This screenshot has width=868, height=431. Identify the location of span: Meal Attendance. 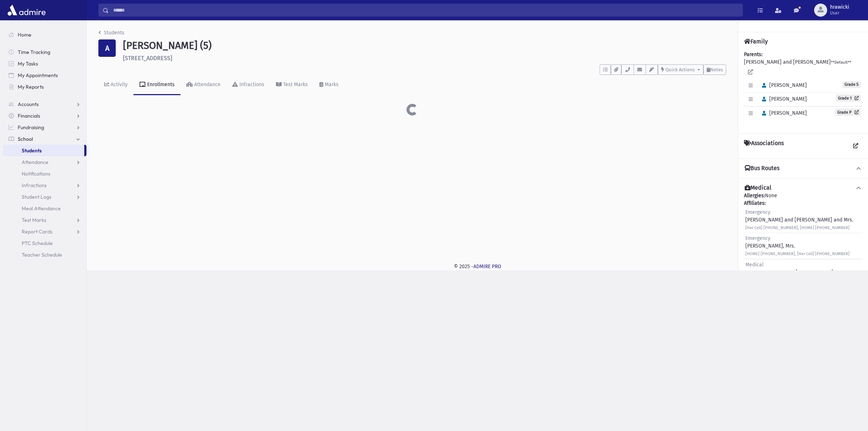
(41, 209).